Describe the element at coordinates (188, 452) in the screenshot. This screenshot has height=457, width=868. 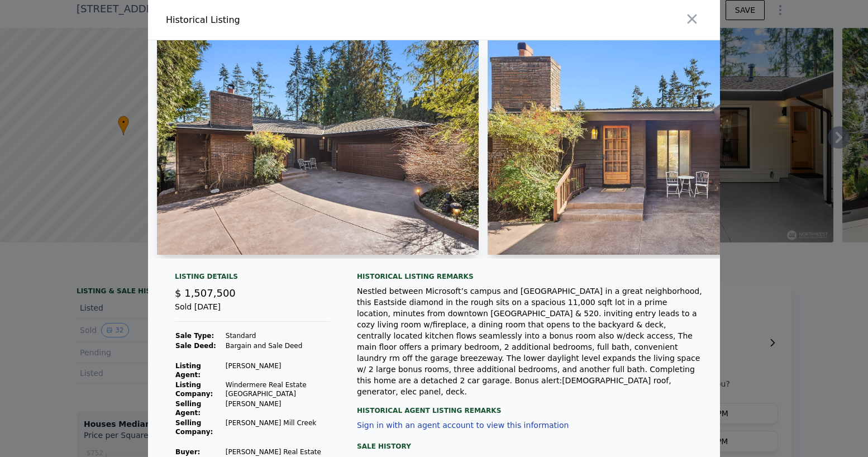
I see `strong: Buyer :` at that location.